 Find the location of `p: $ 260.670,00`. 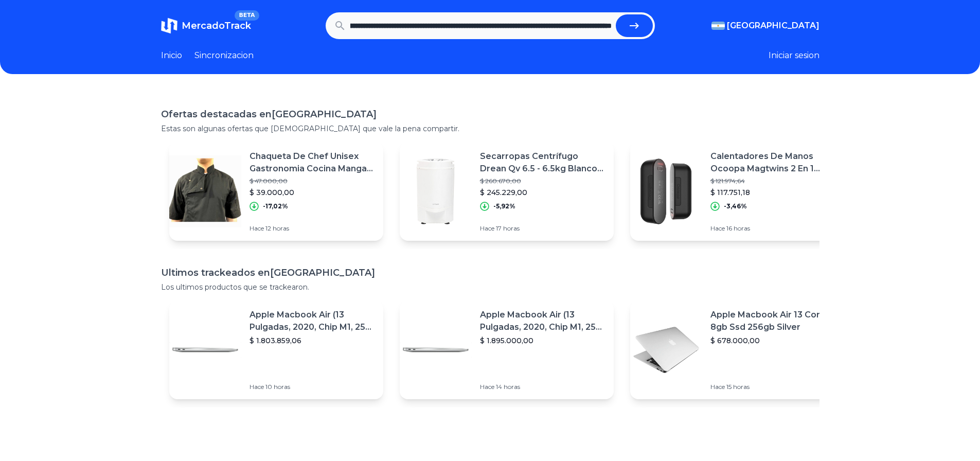

p: $ 260.670,00 is located at coordinates (543, 181).